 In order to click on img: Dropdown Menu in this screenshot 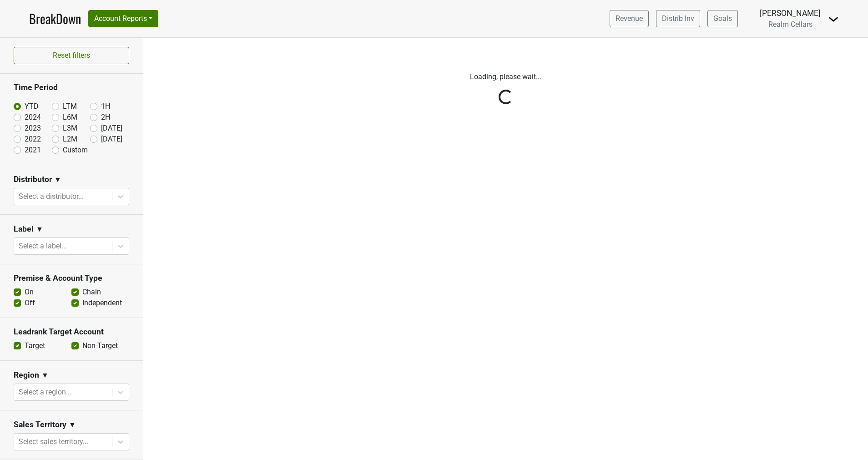, I will do `click(833, 19)`.